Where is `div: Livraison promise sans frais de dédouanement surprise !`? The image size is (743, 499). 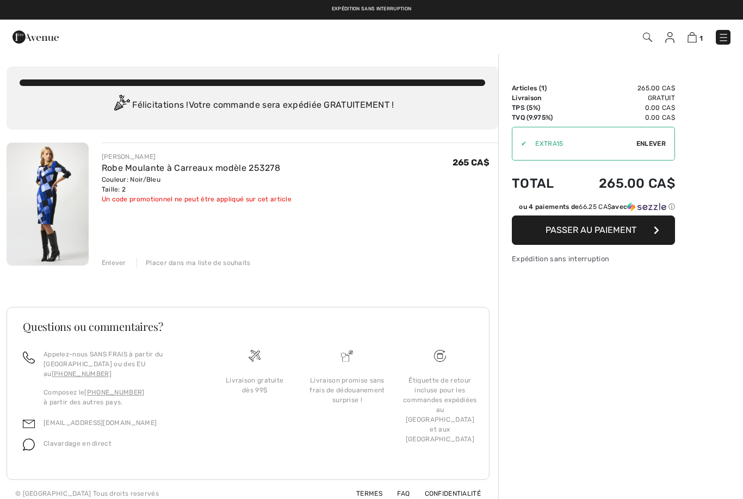
div: Livraison promise sans frais de dédouanement surprise ! is located at coordinates (347, 390).